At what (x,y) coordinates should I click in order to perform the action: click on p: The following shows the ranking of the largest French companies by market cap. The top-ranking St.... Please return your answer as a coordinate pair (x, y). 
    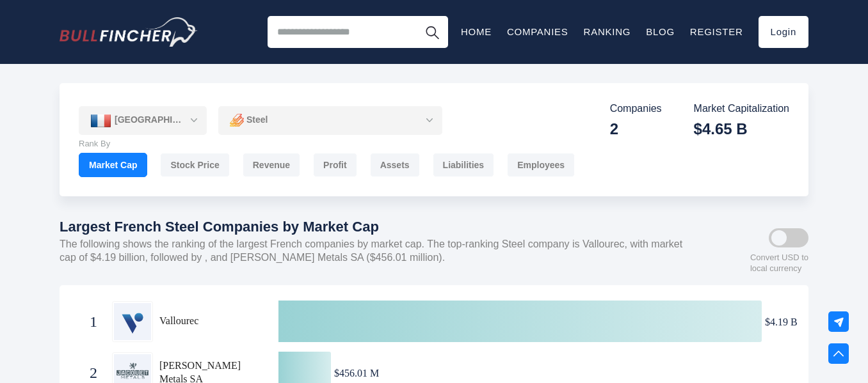
    Looking at the image, I should click on (376, 251).